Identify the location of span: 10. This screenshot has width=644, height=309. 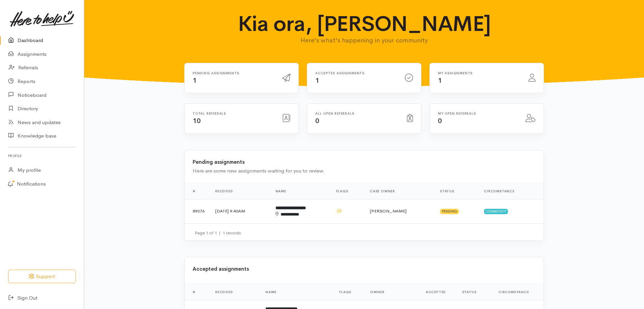
(197, 121).